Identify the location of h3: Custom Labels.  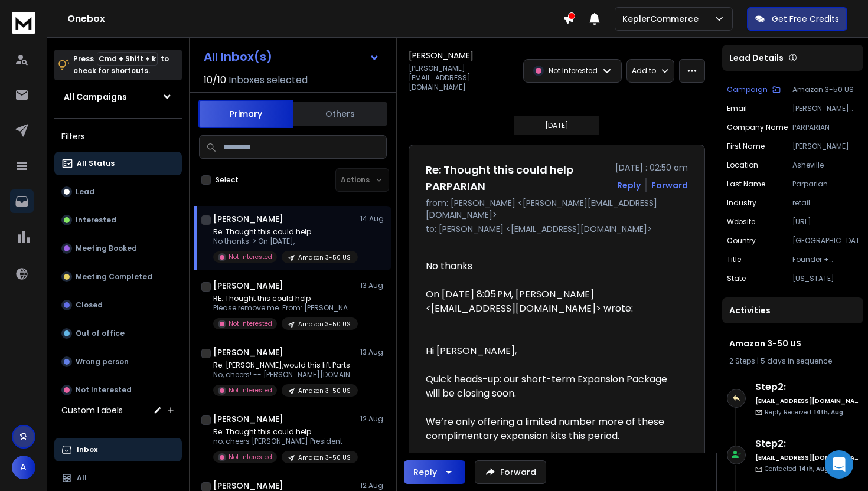
(92, 411).